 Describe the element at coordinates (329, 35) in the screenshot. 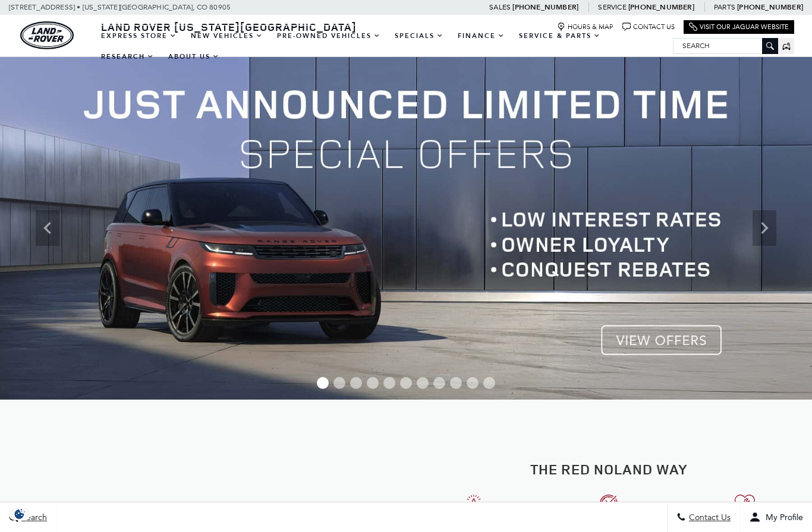

I see `a: Pre-Owned Vehicles` at that location.